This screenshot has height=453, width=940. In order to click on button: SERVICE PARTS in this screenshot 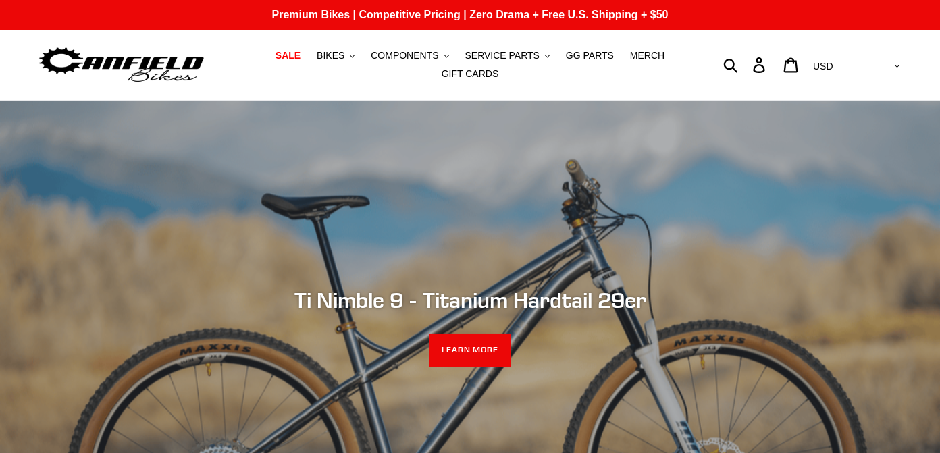, I will do `click(506, 55)`.